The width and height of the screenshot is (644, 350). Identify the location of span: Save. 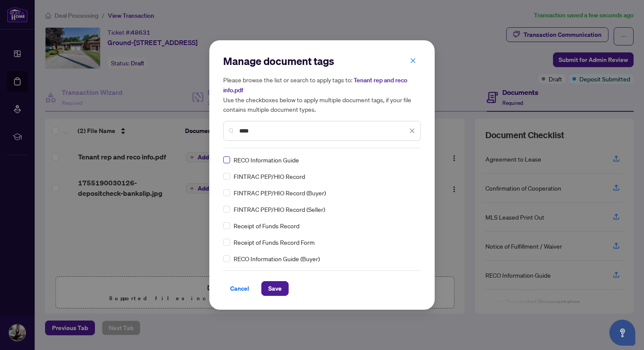
(275, 288).